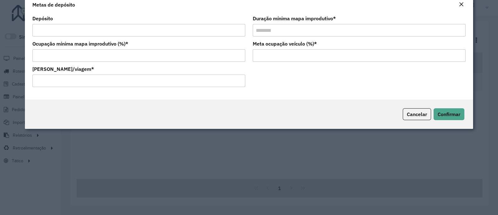 The height and width of the screenshot is (215, 498). I want to click on h4: Metas de depósito, so click(54, 5).